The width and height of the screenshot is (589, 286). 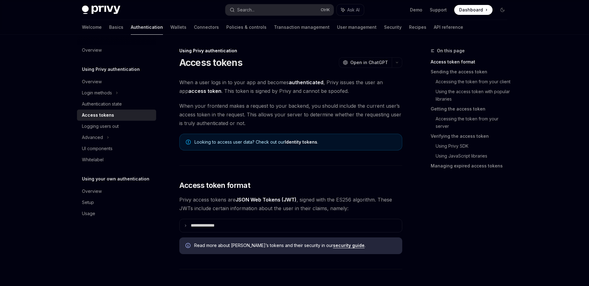 I want to click on a: Sending the access token, so click(x=472, y=72).